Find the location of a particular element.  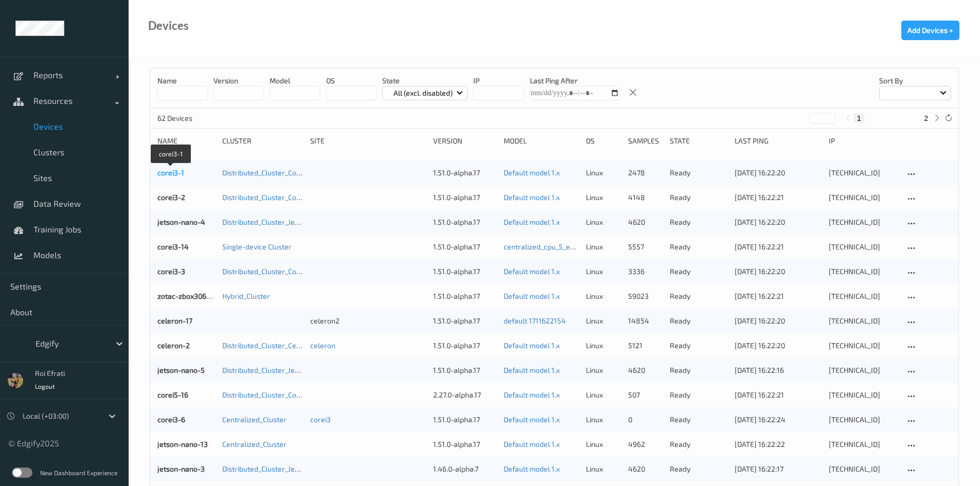

a: corei3-3 is located at coordinates (171, 271).